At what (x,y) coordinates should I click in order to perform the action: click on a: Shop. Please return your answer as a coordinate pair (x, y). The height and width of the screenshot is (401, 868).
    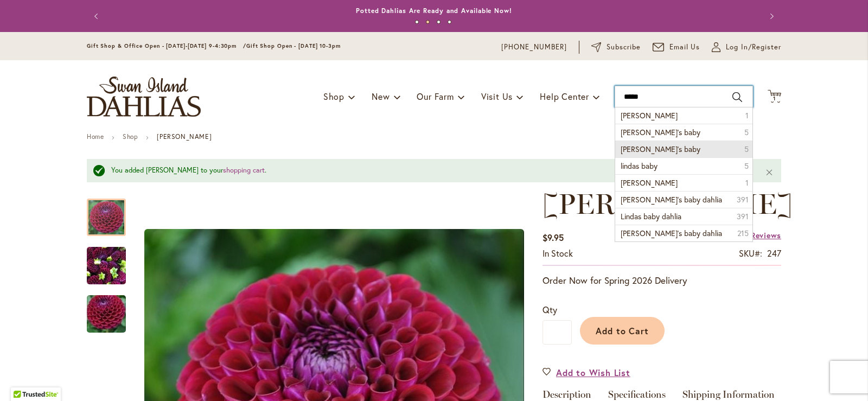
    Looking at the image, I should click on (130, 136).